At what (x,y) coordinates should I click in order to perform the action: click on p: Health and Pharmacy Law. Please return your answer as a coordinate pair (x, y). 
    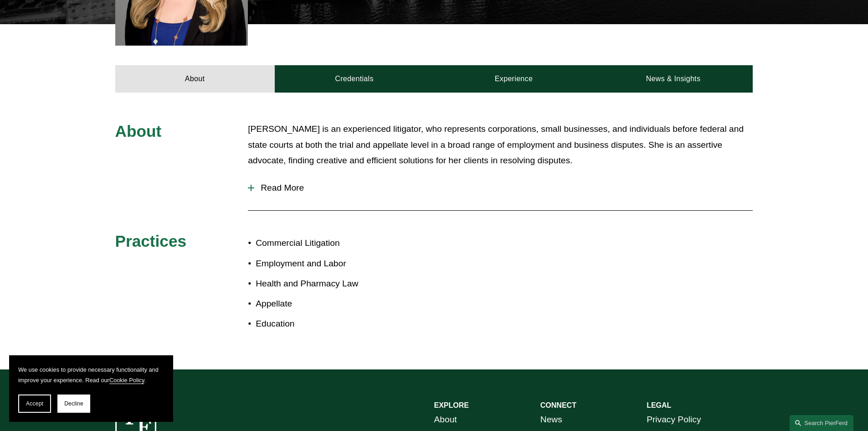
    Looking at the image, I should click on (345, 283).